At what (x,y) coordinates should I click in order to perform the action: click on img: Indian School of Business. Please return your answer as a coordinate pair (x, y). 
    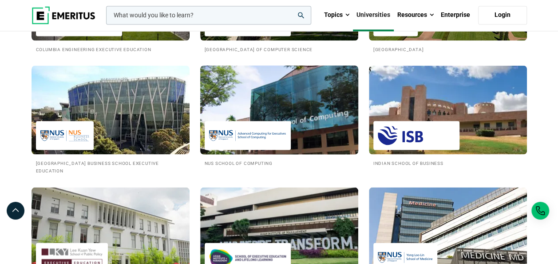
    Looking at the image, I should click on (416, 135).